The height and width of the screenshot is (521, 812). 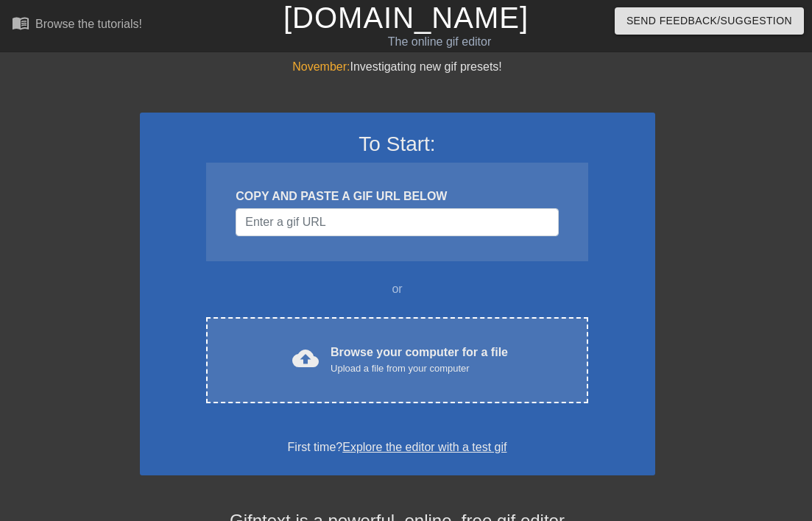 I want to click on div: First time?, so click(x=398, y=448).